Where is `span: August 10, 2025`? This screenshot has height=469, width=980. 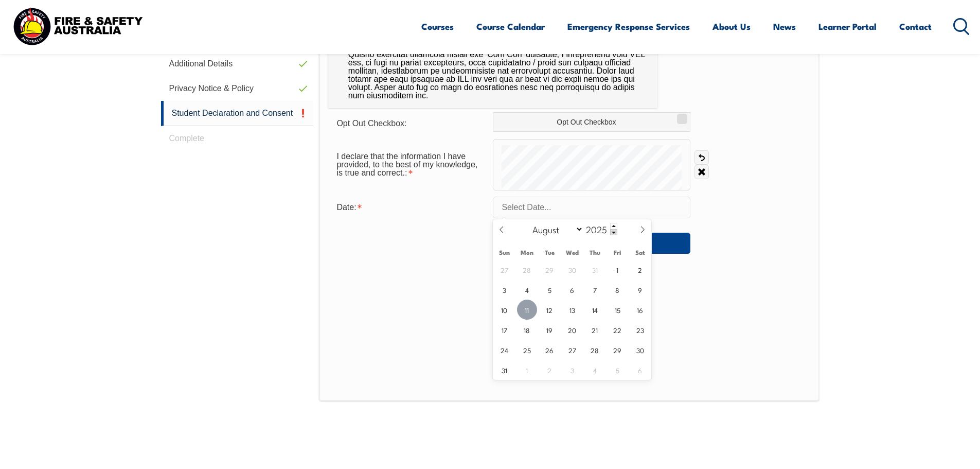
span: August 10, 2025 is located at coordinates (504, 309).